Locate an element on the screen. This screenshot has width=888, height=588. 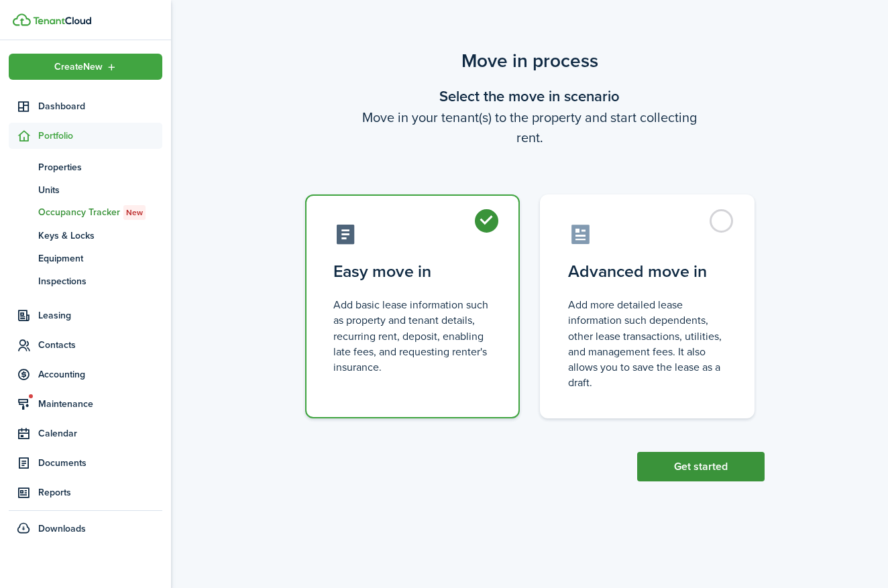
span: Keys & Locks is located at coordinates (100, 235).